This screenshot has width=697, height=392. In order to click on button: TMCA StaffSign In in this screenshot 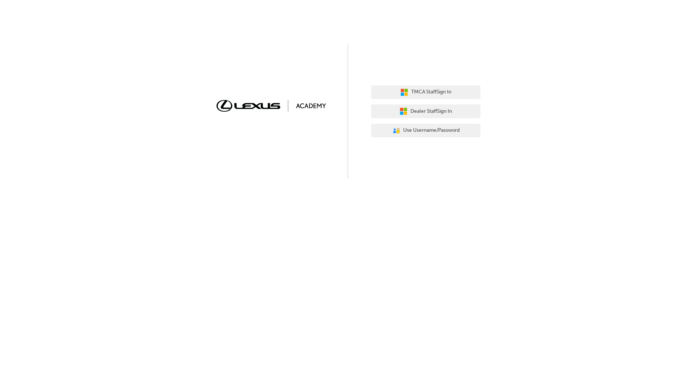, I will do `click(426, 92)`.